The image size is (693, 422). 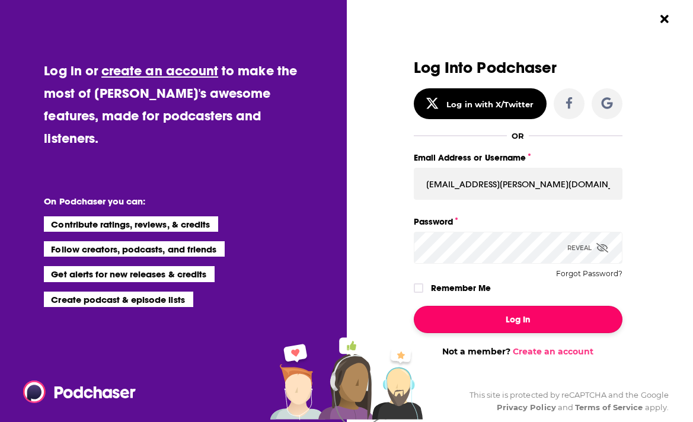 I want to click on li: Create podcast & episode lists, so click(x=118, y=300).